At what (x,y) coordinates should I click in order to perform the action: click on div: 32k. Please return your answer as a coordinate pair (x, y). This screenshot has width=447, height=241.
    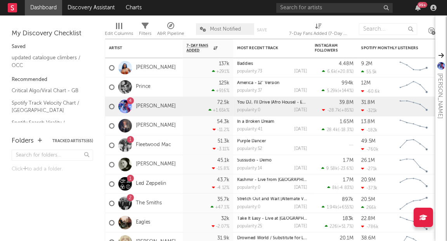
    Looking at the image, I should click on (225, 219).